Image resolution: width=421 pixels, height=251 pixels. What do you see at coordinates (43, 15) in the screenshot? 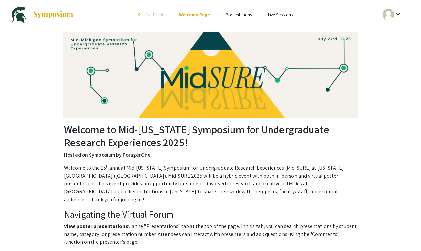
I see `a: Mid-Michigan Symposium for Undergraduate Research Experiences 2025` at bounding box center [43, 15].